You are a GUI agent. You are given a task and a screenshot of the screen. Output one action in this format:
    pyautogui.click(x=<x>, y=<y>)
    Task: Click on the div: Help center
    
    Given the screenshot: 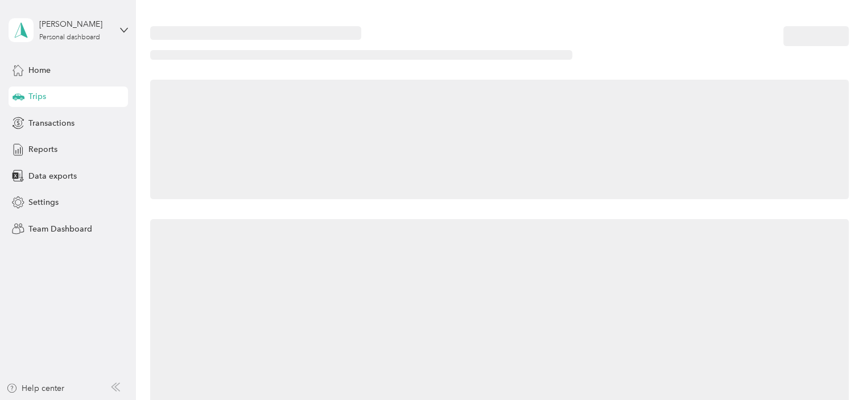 What is the action you would take?
    pyautogui.click(x=35, y=388)
    